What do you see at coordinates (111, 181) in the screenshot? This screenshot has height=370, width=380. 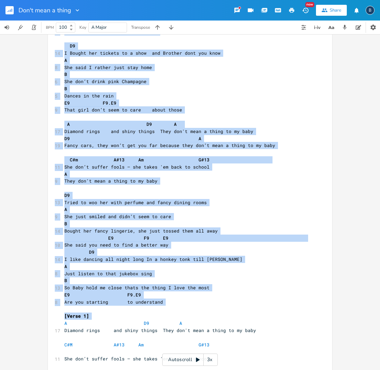 I see `span: They don't mean a thing to my baby` at bounding box center [111, 181].